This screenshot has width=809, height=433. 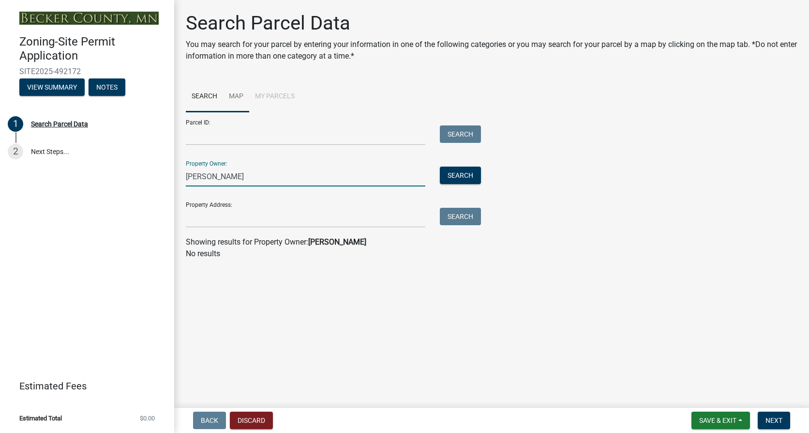 I want to click on button: Discard, so click(x=251, y=420).